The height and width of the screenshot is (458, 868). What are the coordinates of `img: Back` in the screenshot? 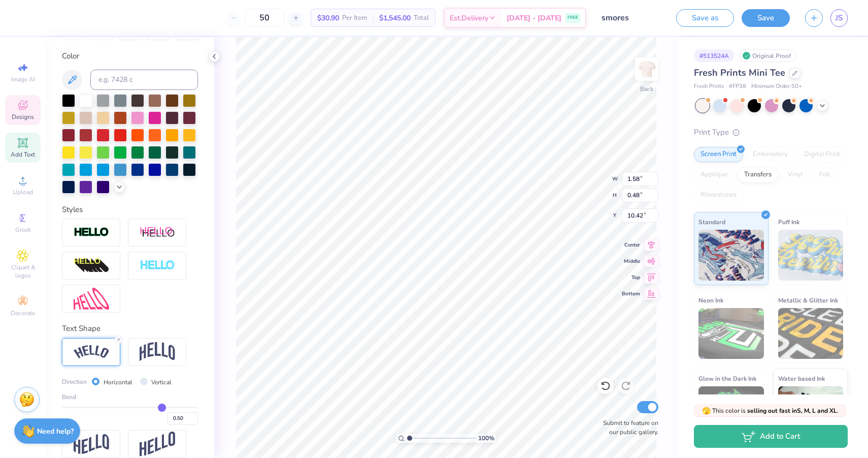 It's located at (647, 69).